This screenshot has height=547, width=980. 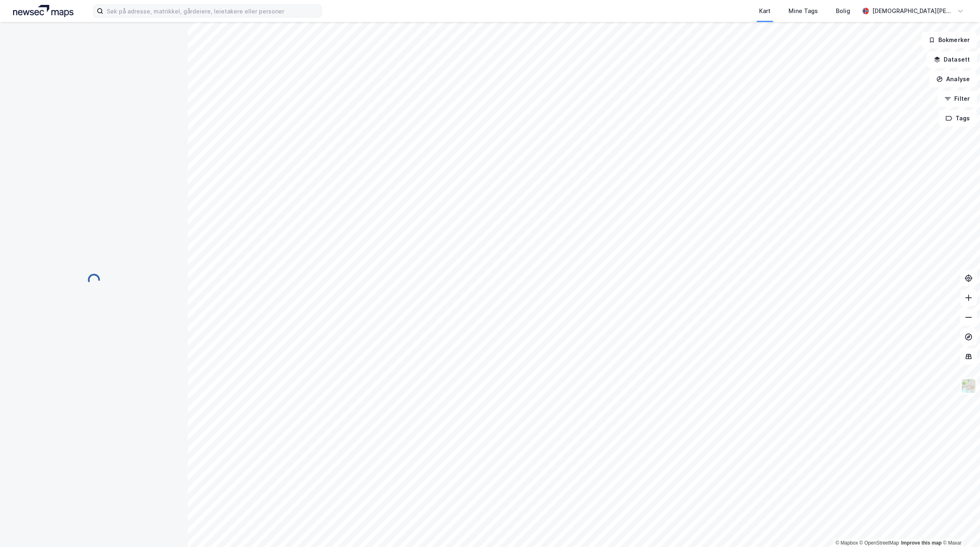 What do you see at coordinates (879, 543) in the screenshot?
I see `a: OpenStreetMap` at bounding box center [879, 543].